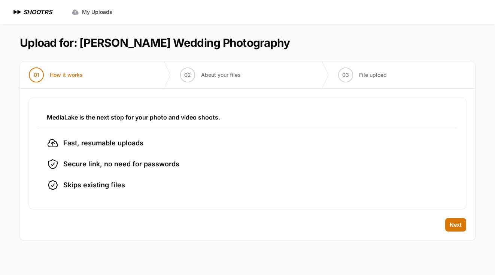 The height and width of the screenshot is (275, 495). I want to click on span: About your files, so click(221, 75).